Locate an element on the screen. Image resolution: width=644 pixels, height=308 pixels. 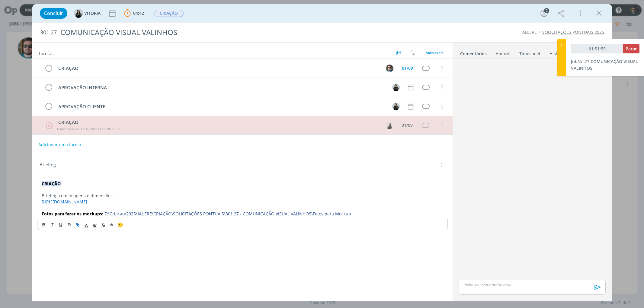
a: SOLICITAÇÕES PONTUAIS 2025 is located at coordinates (573, 32).